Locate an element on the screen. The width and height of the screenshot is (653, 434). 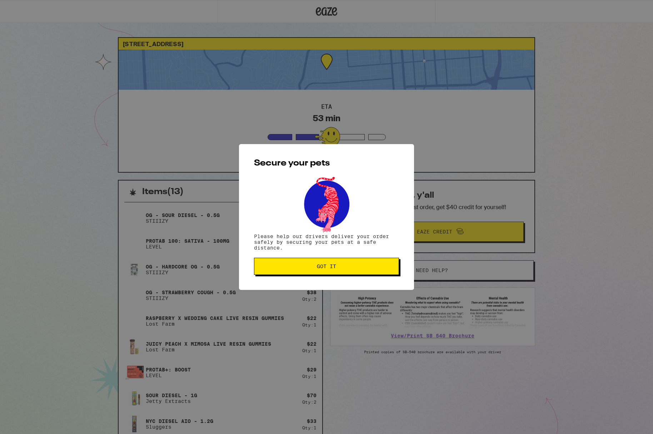
p: Please help our drivers deliver your order safely by securing your pets at a safe distance. is located at coordinates (326, 242).